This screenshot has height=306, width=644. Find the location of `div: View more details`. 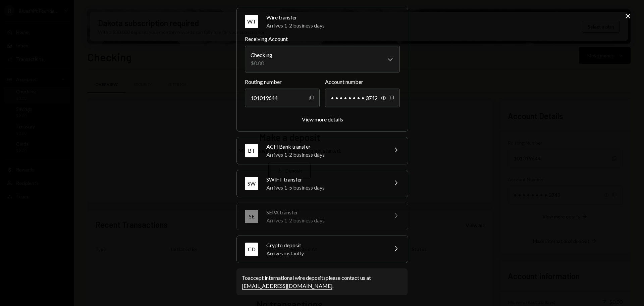

div: View more details is located at coordinates (322, 119).